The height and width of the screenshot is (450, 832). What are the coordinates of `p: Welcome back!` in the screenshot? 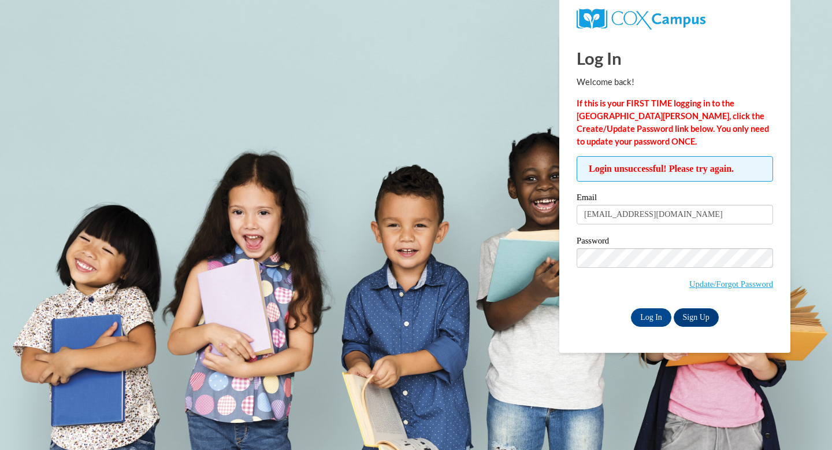 It's located at (675, 82).